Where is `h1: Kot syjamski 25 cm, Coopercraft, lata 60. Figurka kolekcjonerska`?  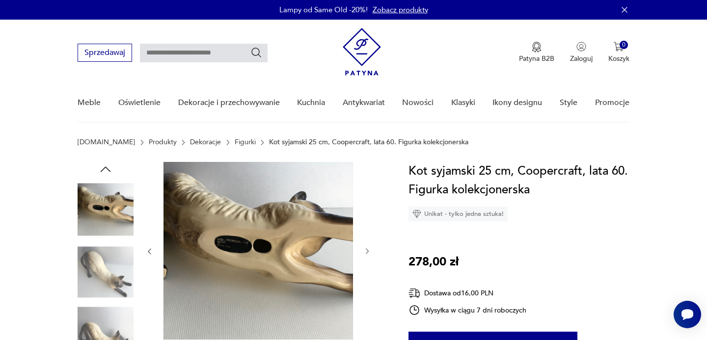 h1: Kot syjamski 25 cm, Coopercraft, lata 60. Figurka kolekcjonerska is located at coordinates (518, 181).